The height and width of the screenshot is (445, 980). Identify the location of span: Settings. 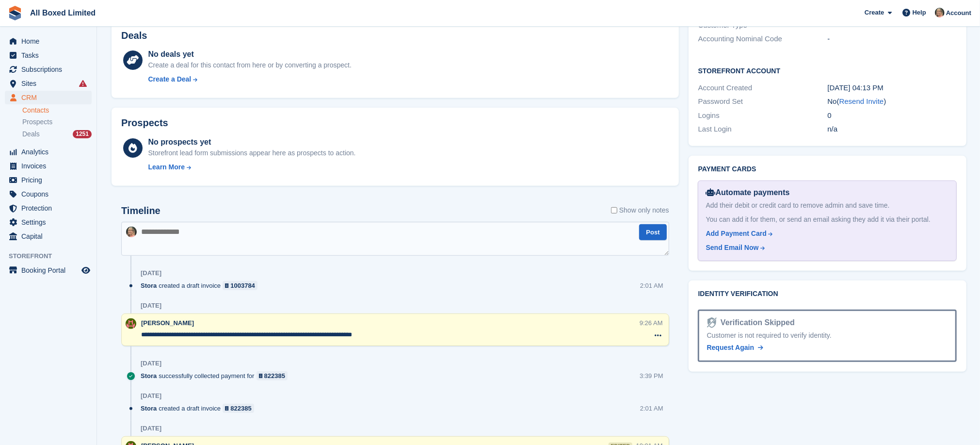
(51, 222).